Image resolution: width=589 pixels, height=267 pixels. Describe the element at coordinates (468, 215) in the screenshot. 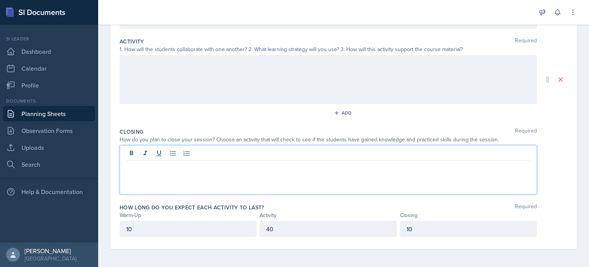

I see `div: Closing` at that location.